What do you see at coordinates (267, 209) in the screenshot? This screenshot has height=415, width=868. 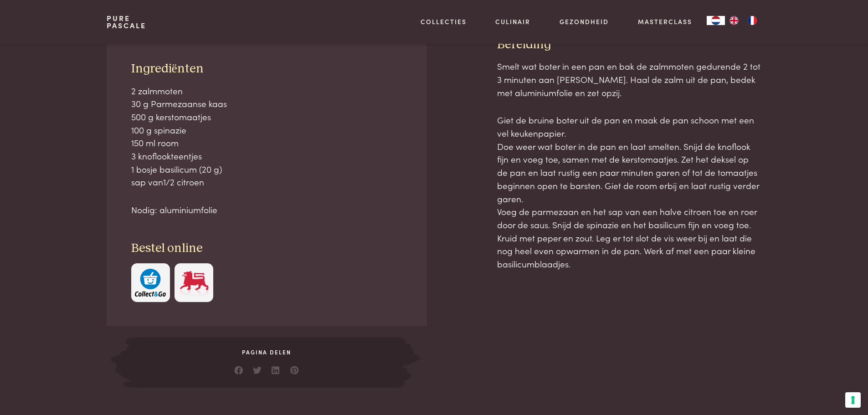 I see `p: Nodig: aluminiumfolie` at bounding box center [267, 209].